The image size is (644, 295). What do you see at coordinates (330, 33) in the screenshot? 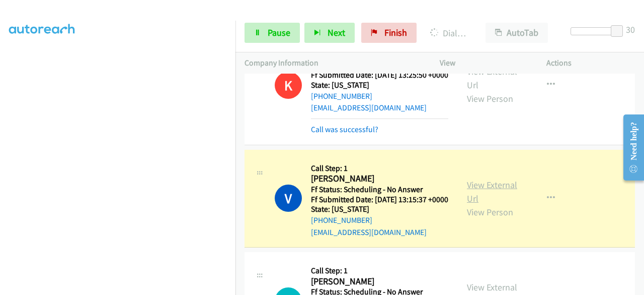
I see `button: Next` at bounding box center [330, 33].